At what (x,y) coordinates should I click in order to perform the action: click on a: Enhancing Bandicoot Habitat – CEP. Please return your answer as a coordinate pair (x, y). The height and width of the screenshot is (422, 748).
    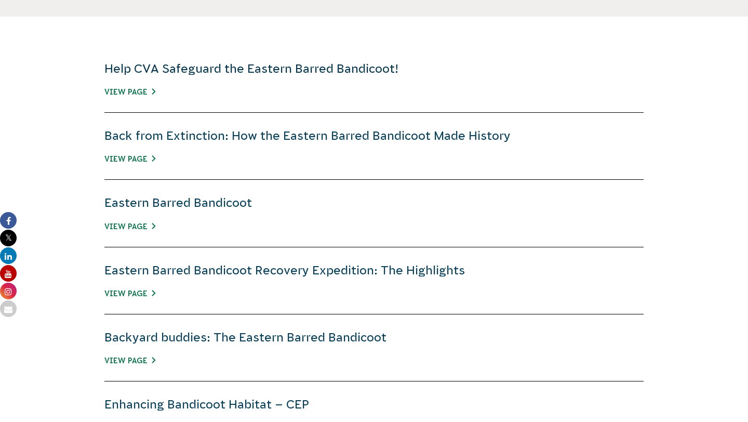
    Looking at the image, I should click on (207, 404).